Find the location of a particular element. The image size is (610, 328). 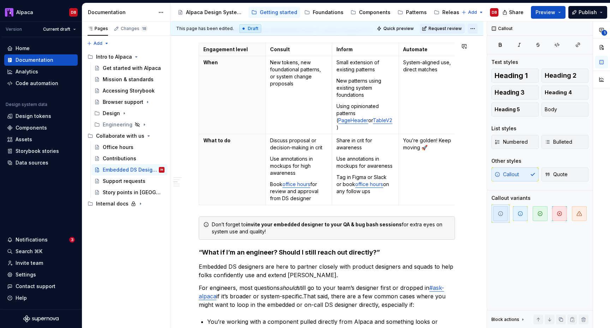

div: Mission & standards is located at coordinates (128, 79).